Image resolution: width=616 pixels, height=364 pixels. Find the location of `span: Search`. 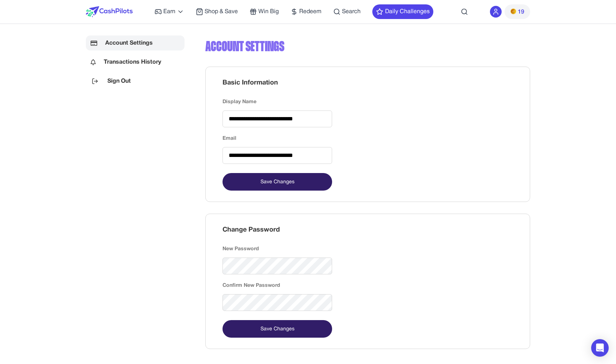

span: Search is located at coordinates (351, 12).